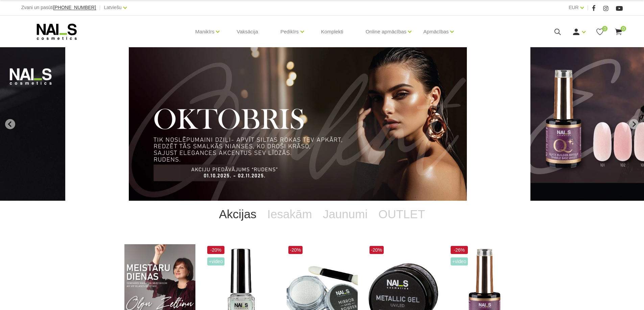 Image resolution: width=644 pixels, height=310 pixels. I want to click on a: OUTLET, so click(401, 214).